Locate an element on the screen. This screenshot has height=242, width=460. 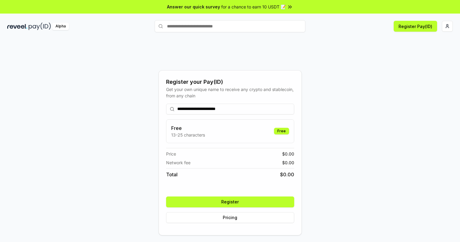
span: for a chance to earn 10 USDT 📝 is located at coordinates (253, 7).